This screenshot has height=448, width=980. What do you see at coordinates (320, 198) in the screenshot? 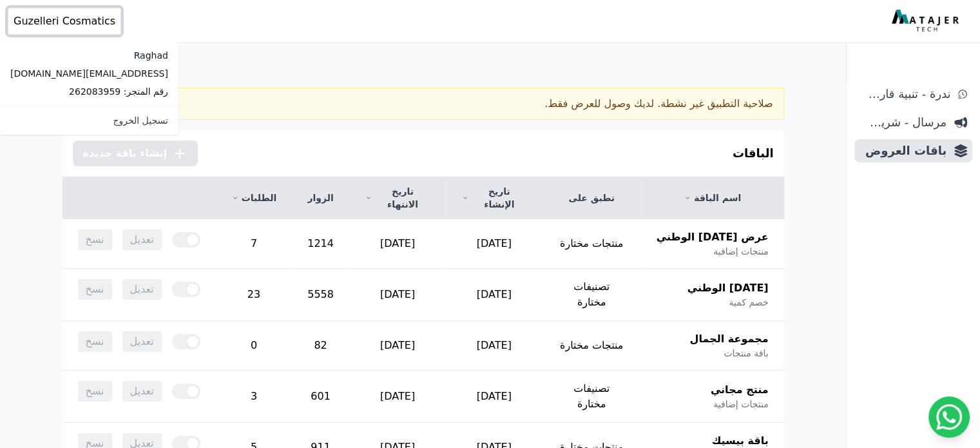
I see `th: الزوار` at bounding box center [320, 198].